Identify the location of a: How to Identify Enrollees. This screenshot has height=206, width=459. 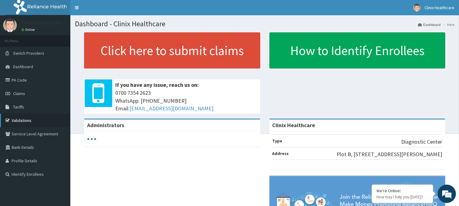
(358, 50).